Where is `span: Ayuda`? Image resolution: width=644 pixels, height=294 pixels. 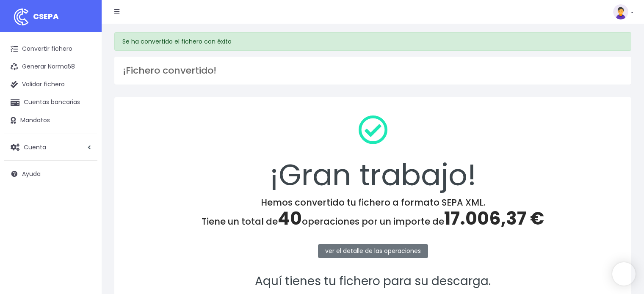 span: Ayuda is located at coordinates (31, 174).